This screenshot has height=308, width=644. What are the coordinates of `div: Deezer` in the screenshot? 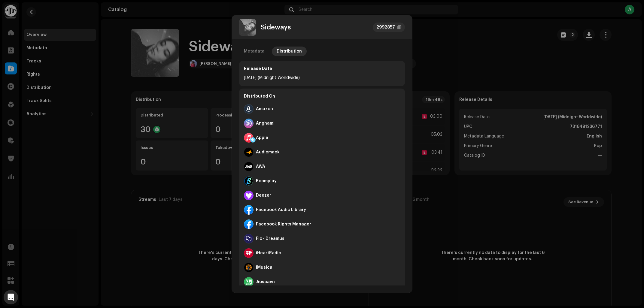 It's located at (263, 196).